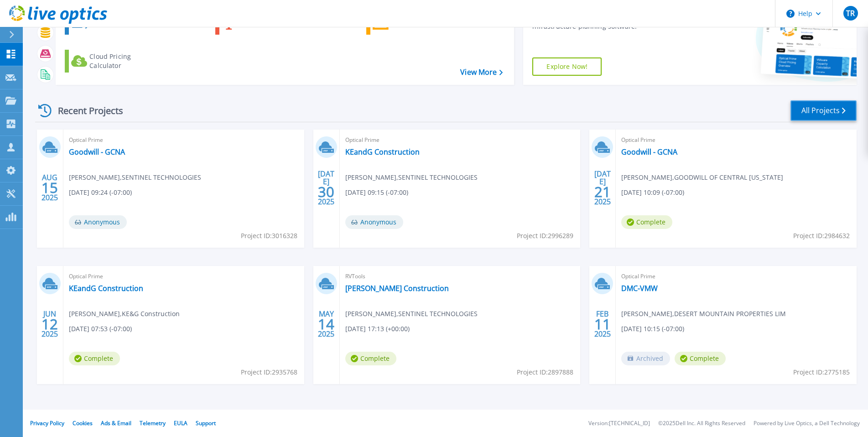 The height and width of the screenshot is (437, 868). What do you see at coordinates (545, 372) in the screenshot?
I see `span: Project ID: 2897888` at bounding box center [545, 372].